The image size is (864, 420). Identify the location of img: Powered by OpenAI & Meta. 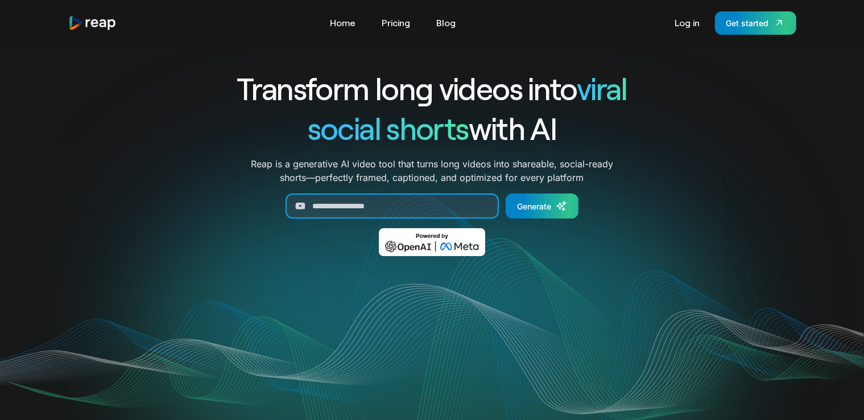
(432, 242).